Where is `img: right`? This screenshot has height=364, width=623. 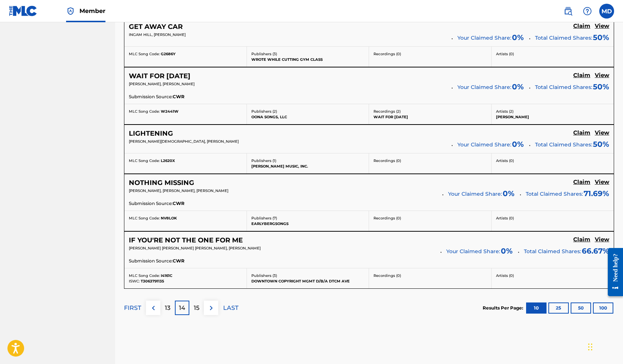 img: right is located at coordinates (211, 308).